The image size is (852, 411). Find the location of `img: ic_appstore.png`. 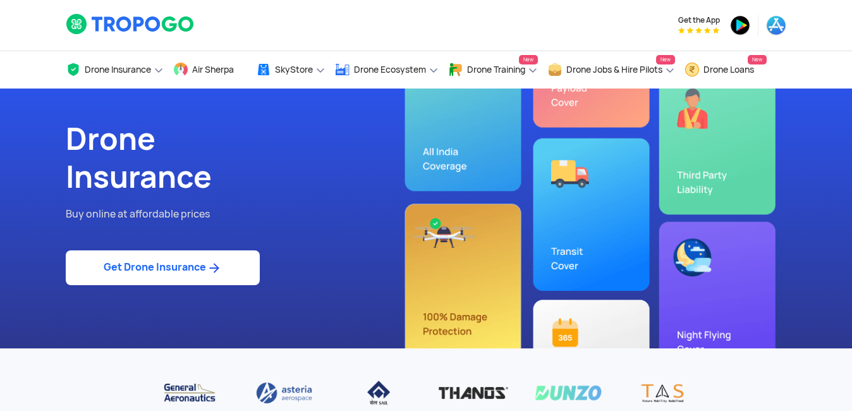

img: ic_appstore.png is located at coordinates (776, 25).